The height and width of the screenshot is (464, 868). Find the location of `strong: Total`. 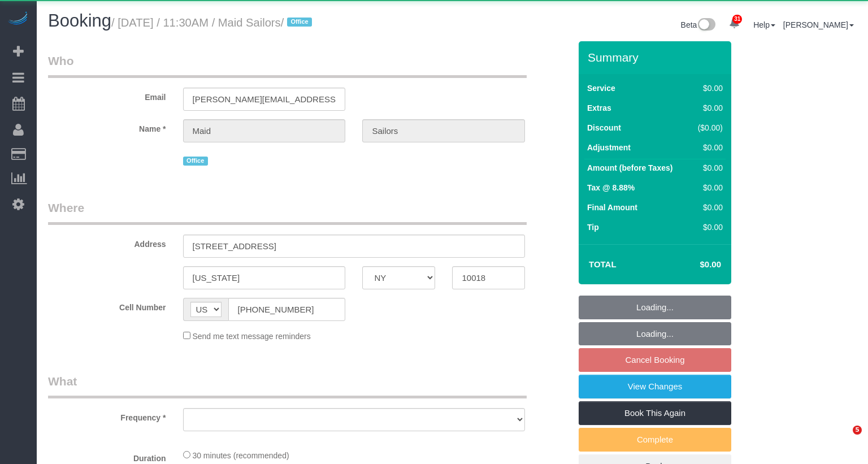

strong: Total is located at coordinates (602, 264).